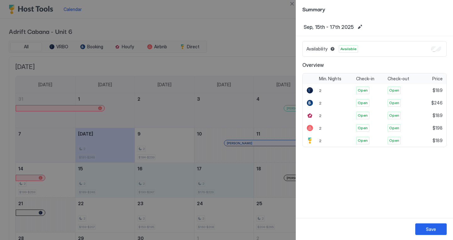 The image size is (453, 240). Describe the element at coordinates (374, 65) in the screenshot. I see `span: Overview` at that location.